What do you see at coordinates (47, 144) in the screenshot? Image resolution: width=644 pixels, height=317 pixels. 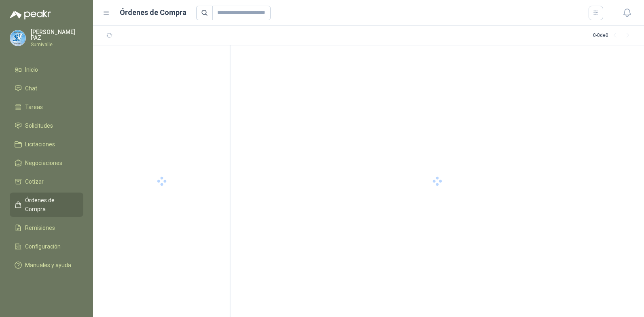 I see `a: Licitaciones` at bounding box center [47, 144].